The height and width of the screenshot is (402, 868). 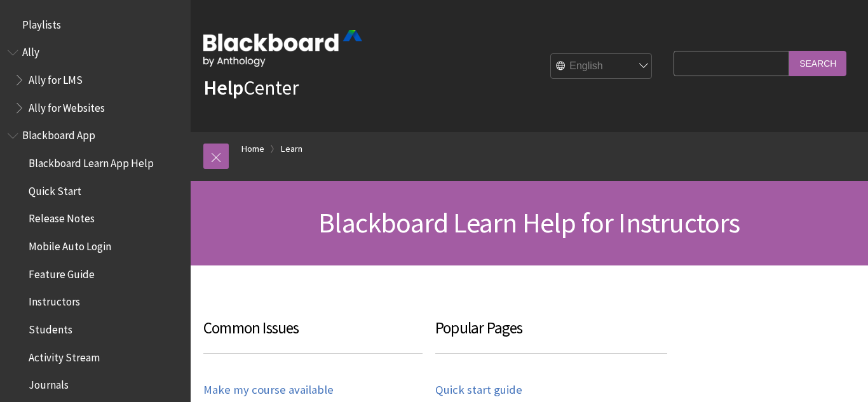 I want to click on select: Site Language Selector, so click(x=602, y=67).